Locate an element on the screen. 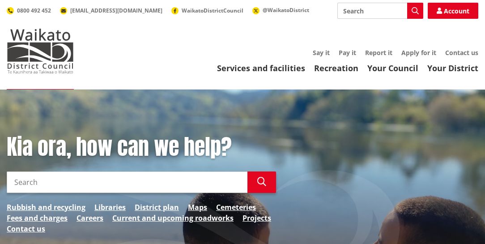 This screenshot has height=244, width=485. a: 0800 492 452 is located at coordinates (29, 10).